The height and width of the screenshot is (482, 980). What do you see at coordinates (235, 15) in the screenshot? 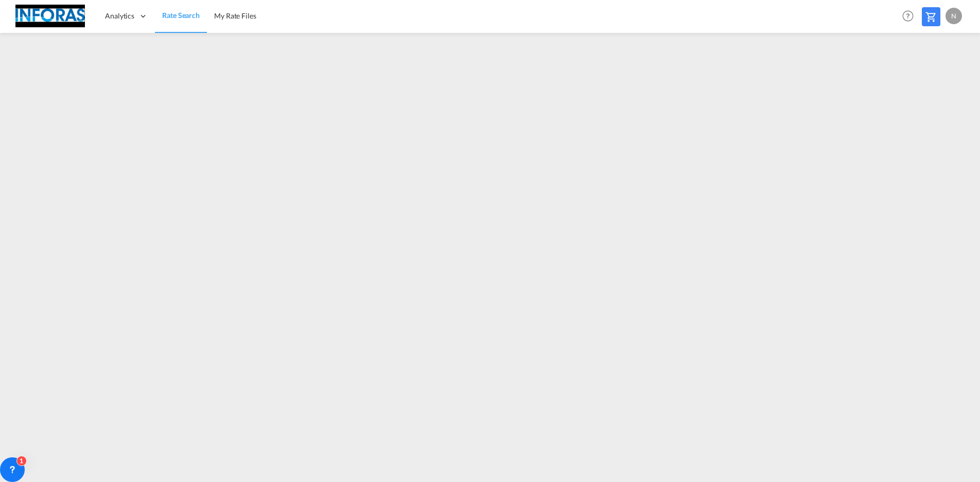
I see `span: My Rate Files` at bounding box center [235, 15].